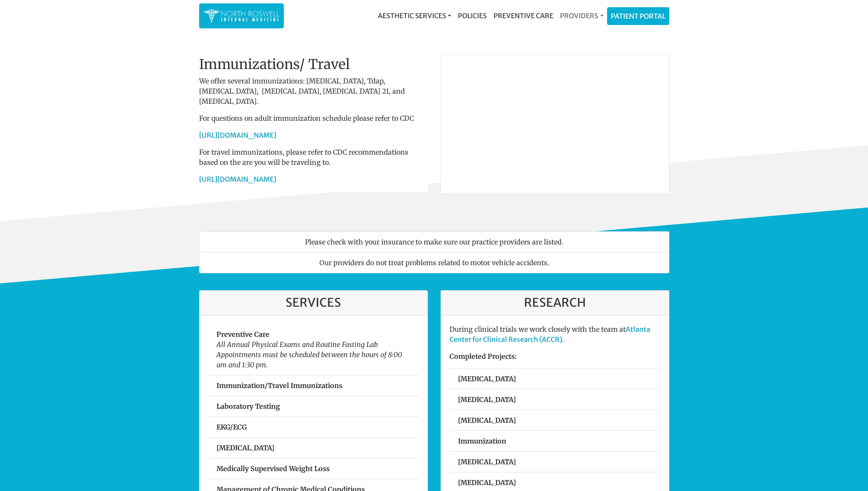  I want to click on li: Please check with your insurance to make sure our practice providers are listed., so click(434, 242).